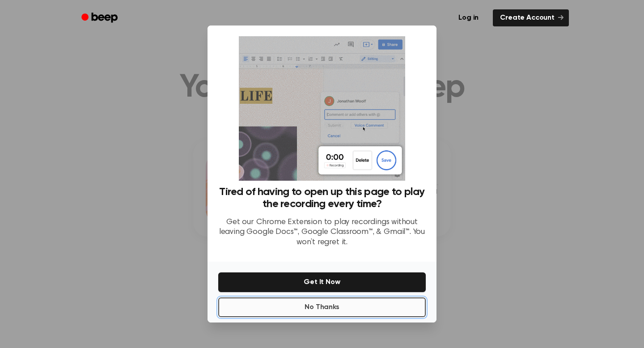 The height and width of the screenshot is (348, 644). What do you see at coordinates (322, 283) in the screenshot?
I see `button: Get It Now` at bounding box center [322, 283].